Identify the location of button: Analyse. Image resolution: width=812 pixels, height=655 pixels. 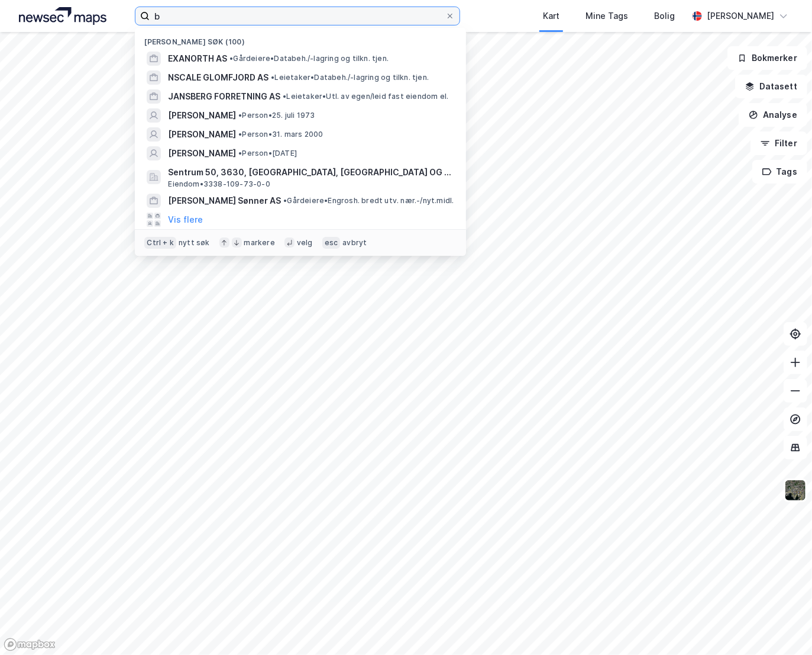
(773, 115).